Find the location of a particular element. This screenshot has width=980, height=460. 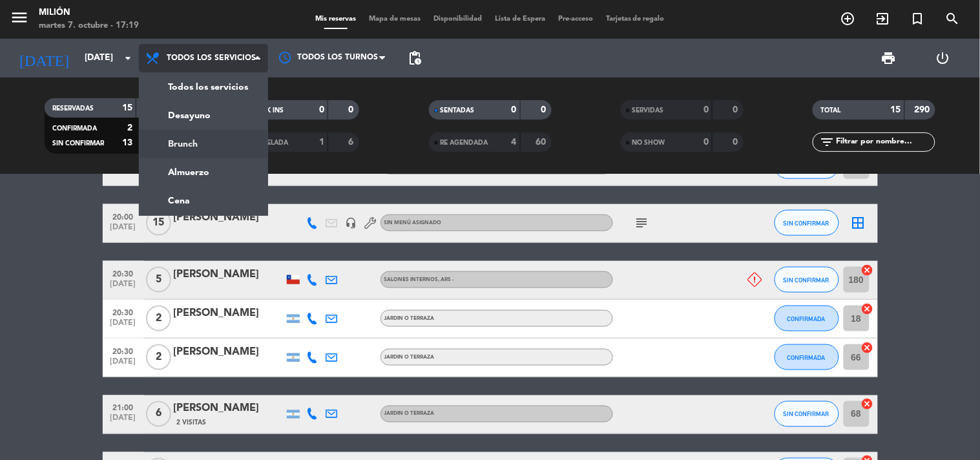

i: power_settings_new is located at coordinates (943, 58).